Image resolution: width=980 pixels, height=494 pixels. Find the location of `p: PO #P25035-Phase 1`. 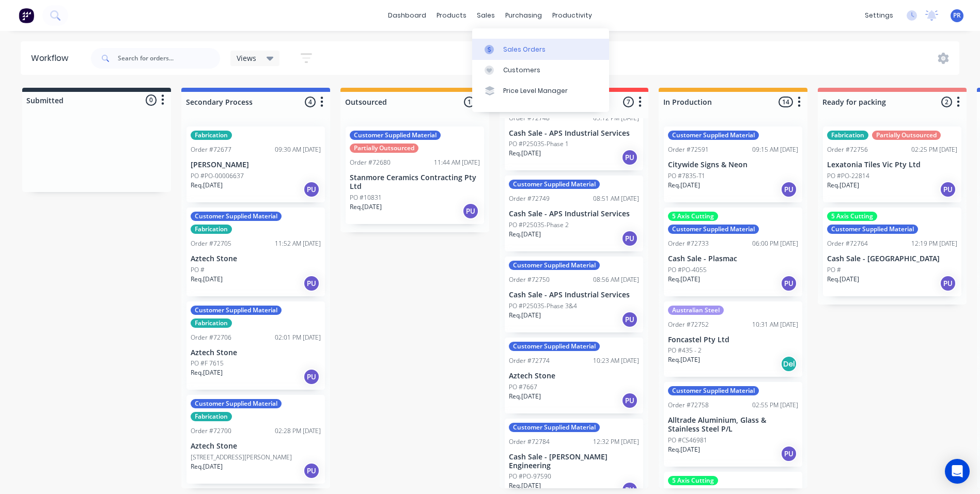

p: PO #P25035-Phase 1 is located at coordinates (539, 144).